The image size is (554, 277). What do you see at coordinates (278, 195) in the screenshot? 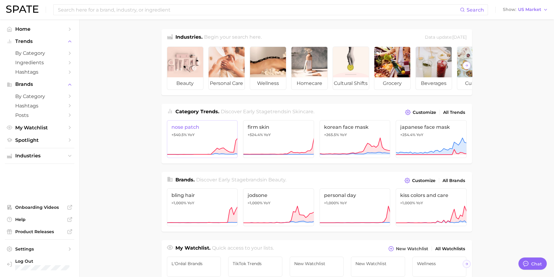
I see `span: jodsone` at bounding box center [278, 195].